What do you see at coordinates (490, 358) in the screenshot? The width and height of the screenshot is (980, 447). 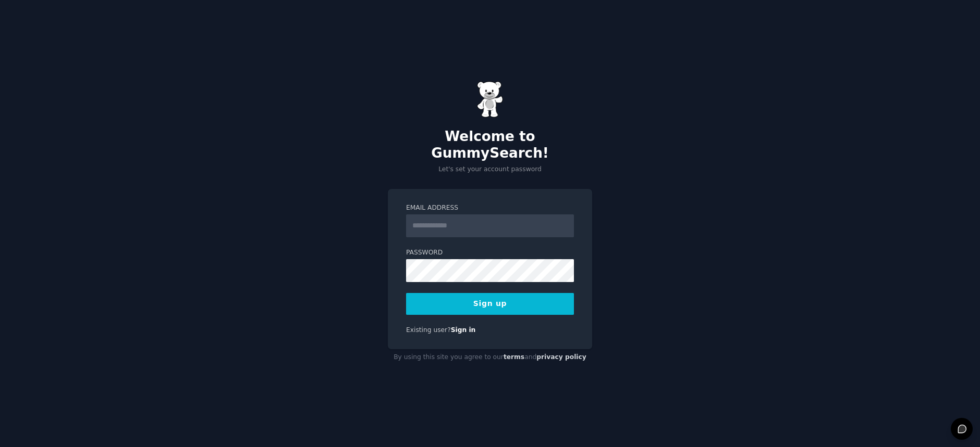 I see `div: By using this site you agree to our and` at bounding box center [490, 358].